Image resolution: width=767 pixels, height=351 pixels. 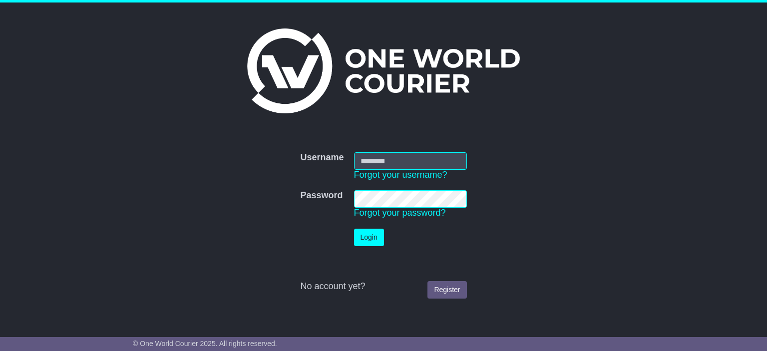 What do you see at coordinates (400, 213) in the screenshot?
I see `a: Forgot your password?` at bounding box center [400, 213].